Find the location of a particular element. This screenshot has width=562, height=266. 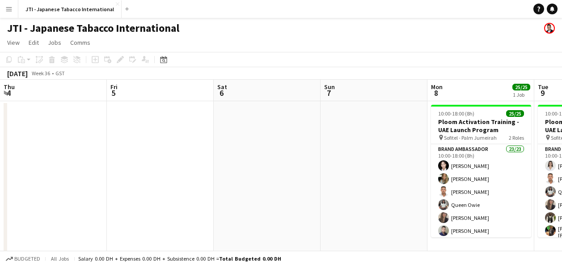

a: Jobs is located at coordinates (55, 42).